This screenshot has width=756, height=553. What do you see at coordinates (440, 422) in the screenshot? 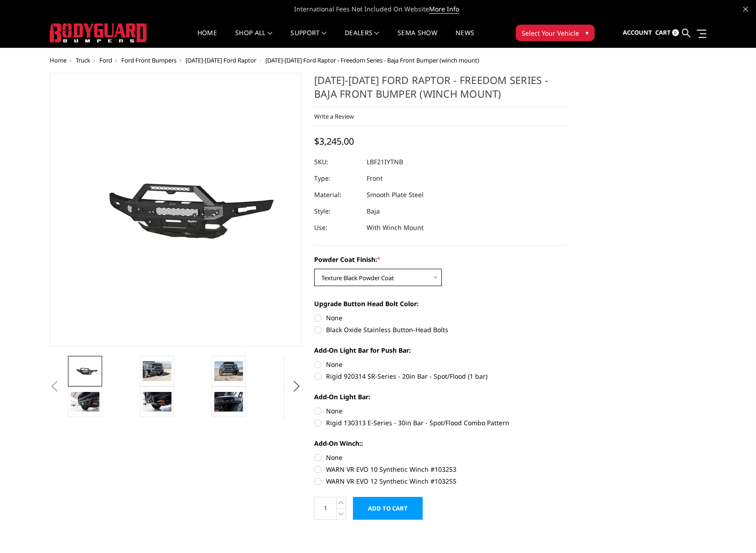
I see `label: Rigid 130313 E-Series - 30in Bar - Spot/Flood Combo Pattern` at bounding box center [440, 422].